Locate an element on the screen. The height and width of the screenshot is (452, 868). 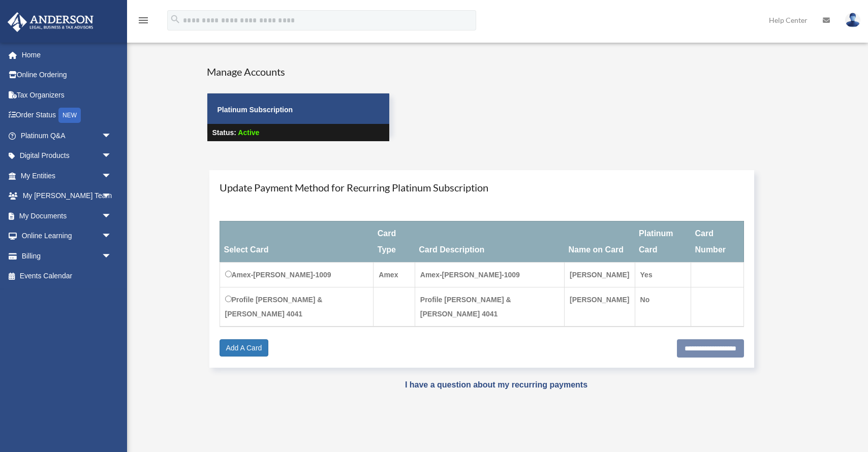
h4: Manage Accounts is located at coordinates (299, 72).